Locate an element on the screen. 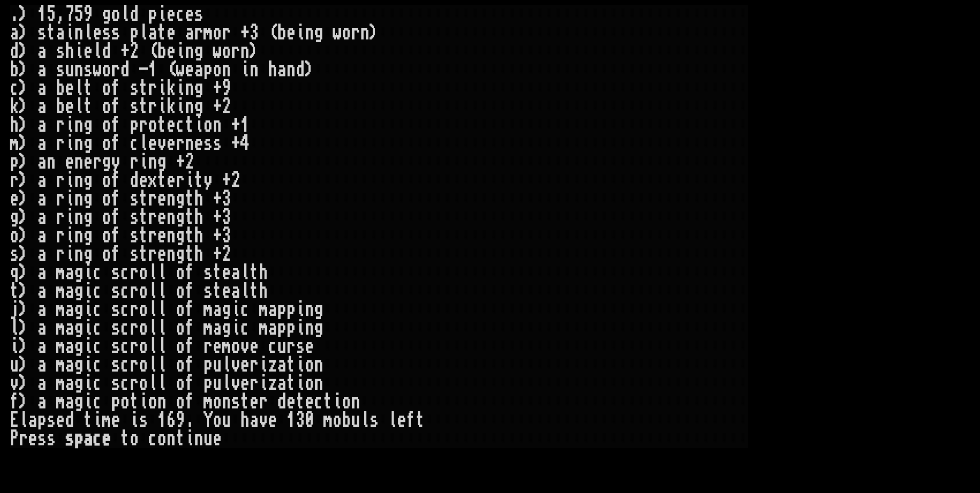  div: b is located at coordinates (162, 52).